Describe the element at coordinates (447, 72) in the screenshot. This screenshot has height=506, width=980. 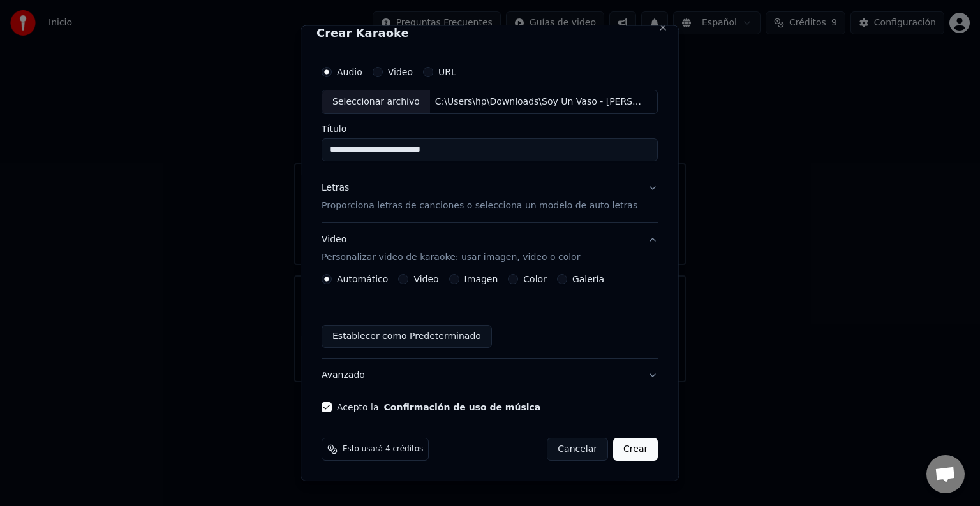
I see `label: URL` at that location.